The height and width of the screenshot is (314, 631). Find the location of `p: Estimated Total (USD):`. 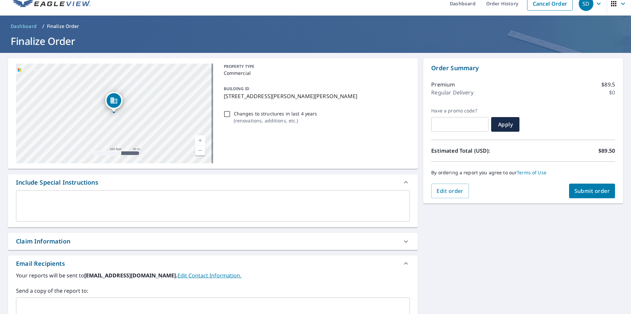

p: Estimated Total (USD): is located at coordinates (477, 151).